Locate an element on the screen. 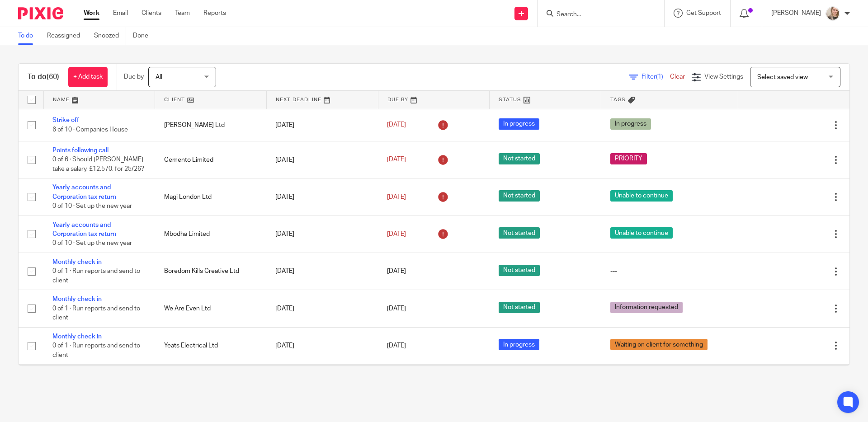 This screenshot has height=422, width=868. span: PRIORITY is located at coordinates (628, 159).